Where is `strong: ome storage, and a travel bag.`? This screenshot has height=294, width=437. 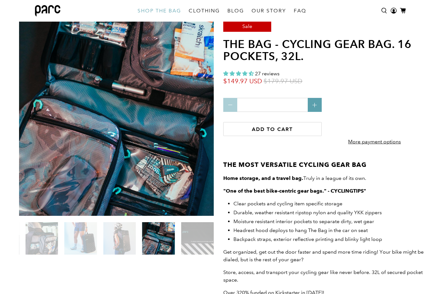
strong: ome storage, and a travel bag. is located at coordinates (265, 178).